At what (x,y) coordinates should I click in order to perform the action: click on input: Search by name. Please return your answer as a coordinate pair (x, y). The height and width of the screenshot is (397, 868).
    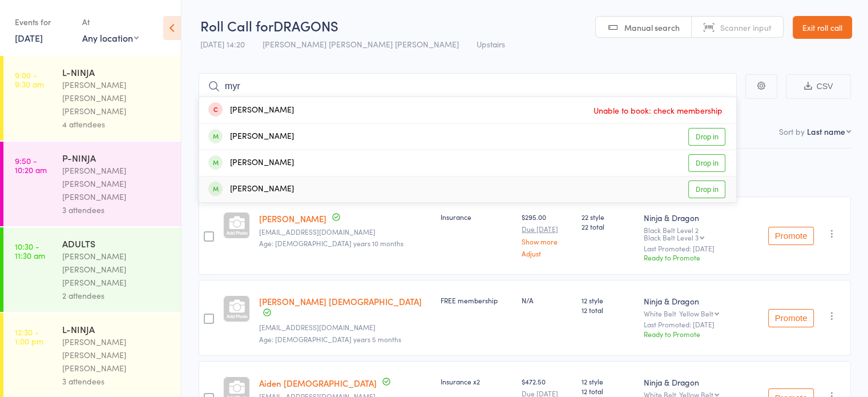
    Looking at the image, I should click on (467, 86).